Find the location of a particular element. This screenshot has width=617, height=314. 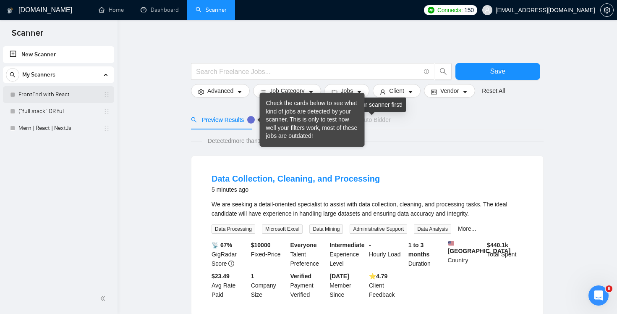

span: Job Category is located at coordinates (287, 91).